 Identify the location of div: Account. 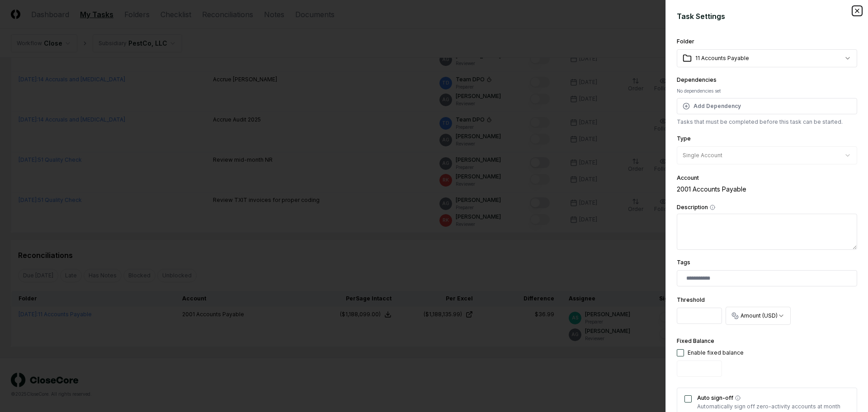
(767, 178).